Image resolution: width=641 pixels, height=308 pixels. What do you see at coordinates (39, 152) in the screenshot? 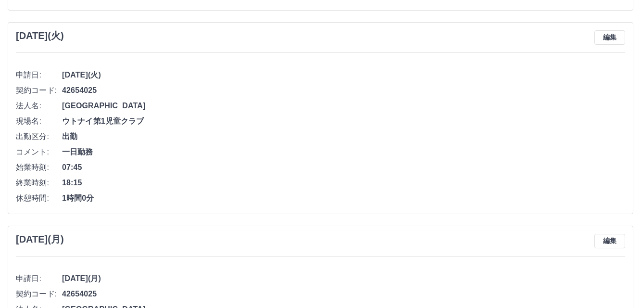
I see `span: コメント:` at bounding box center [39, 152].